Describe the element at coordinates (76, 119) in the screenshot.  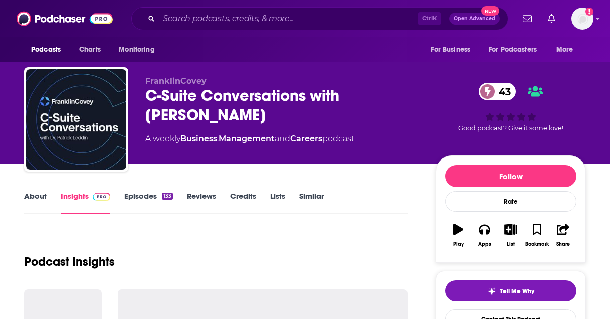
I see `a: C-Suite Conversations with Dr. Patrick Leddin` at that location.